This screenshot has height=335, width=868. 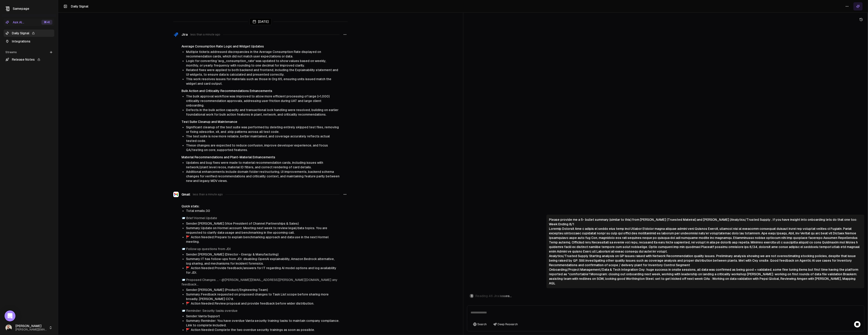 I want to click on a: Reminder: Security tasks overdue, so click(x=212, y=311).